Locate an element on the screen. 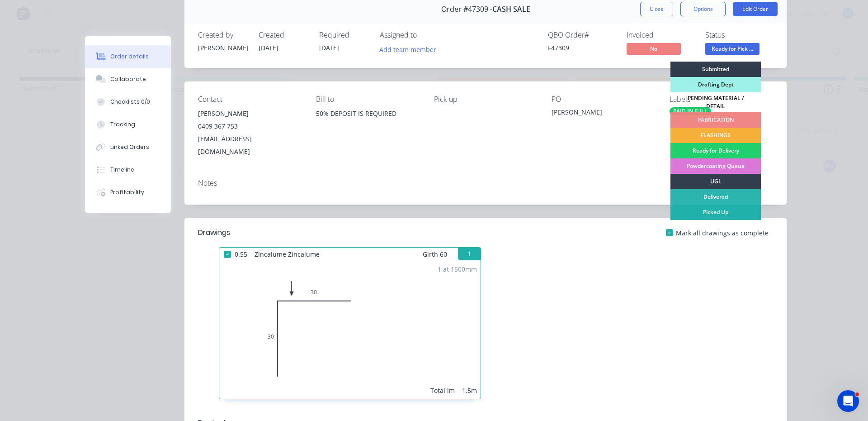 This screenshot has height=421, width=868. div: FABRICATION is located at coordinates (716, 120).